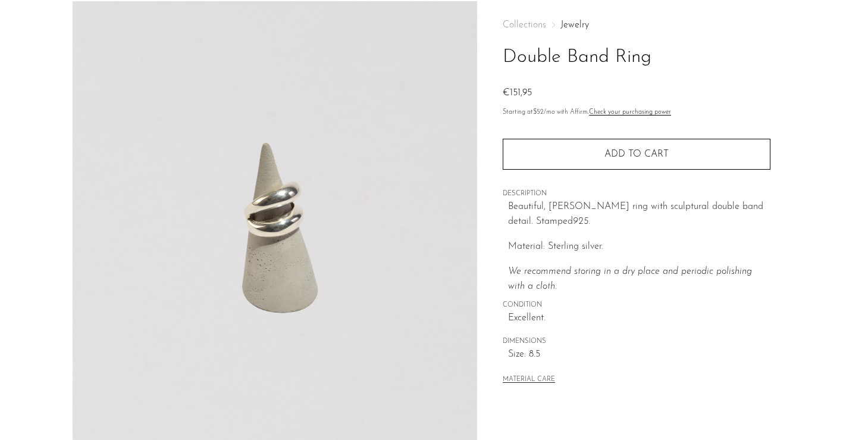 This screenshot has height=440, width=868. Describe the element at coordinates (637, 113) in the screenshot. I see `p: Starting at /mo with Affirm.` at that location.